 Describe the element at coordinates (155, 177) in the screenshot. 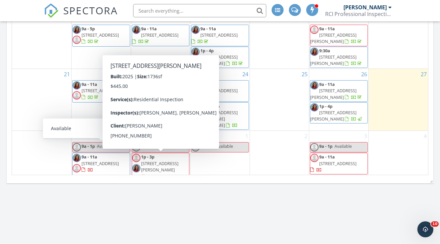

I see `div: Confirm` at that location.